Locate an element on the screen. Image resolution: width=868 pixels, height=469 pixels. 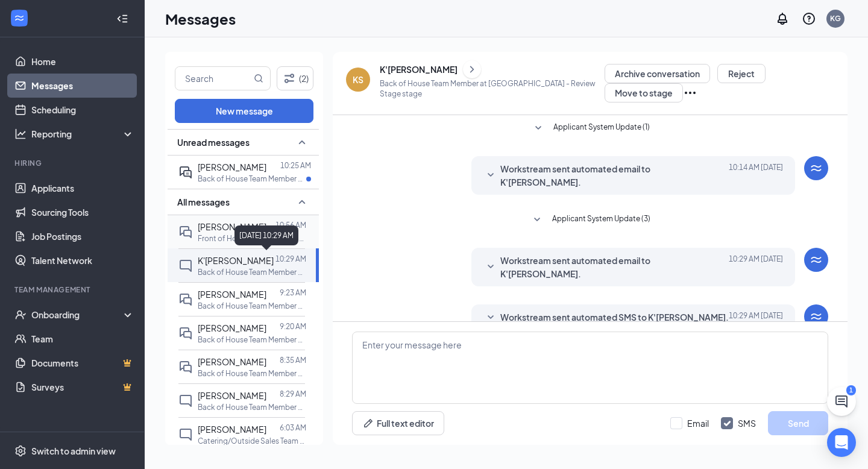
svg: Collapse is located at coordinates (123, 19).